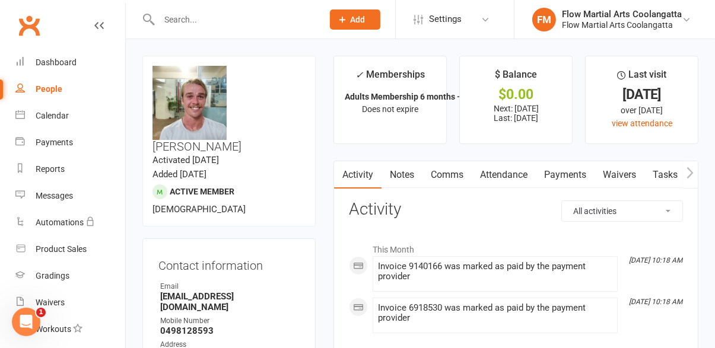  Describe the element at coordinates (61, 249) in the screenshot. I see `div: Product Sales` at that location.